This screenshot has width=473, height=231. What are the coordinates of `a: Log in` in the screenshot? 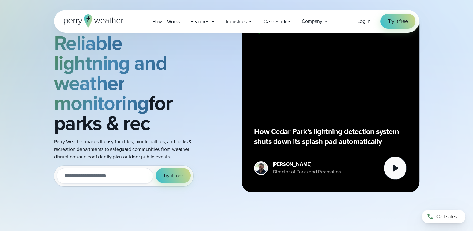 It's located at (364, 21).